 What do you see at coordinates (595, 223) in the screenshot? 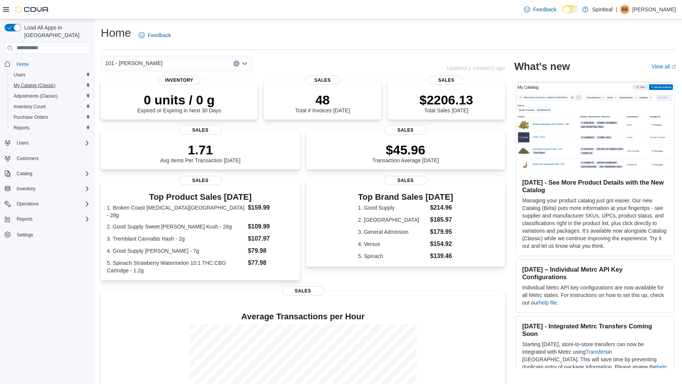
I see `p: Managing your product catalog just got easier. Our new Catalog (Beta) puts more information at yo...` at bounding box center [595, 223].